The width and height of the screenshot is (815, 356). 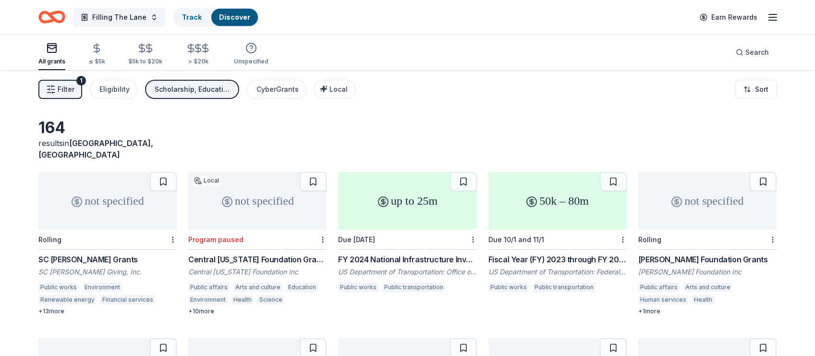 I want to click on span: Filter, so click(x=66, y=89).